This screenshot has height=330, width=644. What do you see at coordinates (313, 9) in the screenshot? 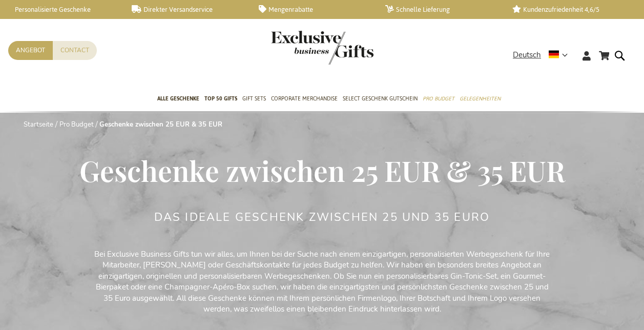
I see `a: Mengenrabatte` at bounding box center [313, 9].